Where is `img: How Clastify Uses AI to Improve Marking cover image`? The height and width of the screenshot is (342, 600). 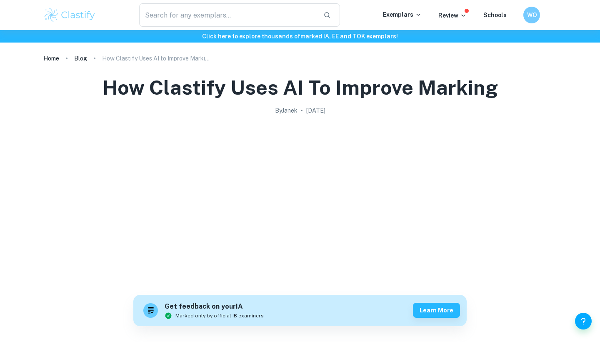
img: How Clastify Uses AI to Improve Marking cover image is located at coordinates (300, 202).